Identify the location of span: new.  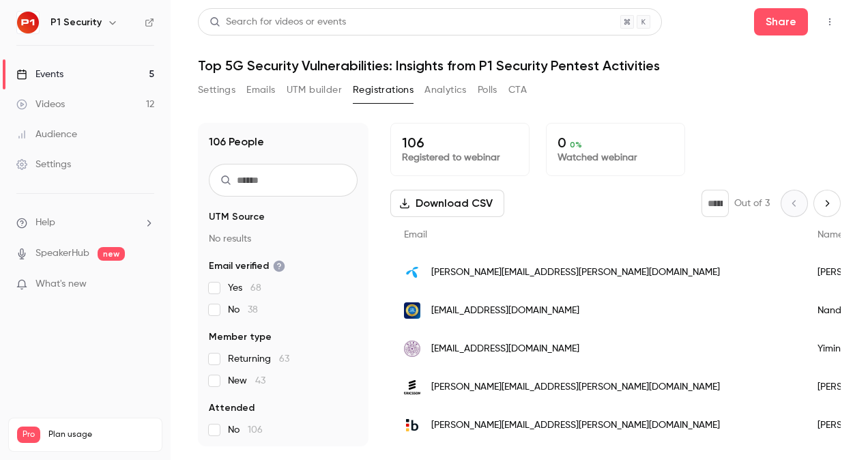
(111, 254).